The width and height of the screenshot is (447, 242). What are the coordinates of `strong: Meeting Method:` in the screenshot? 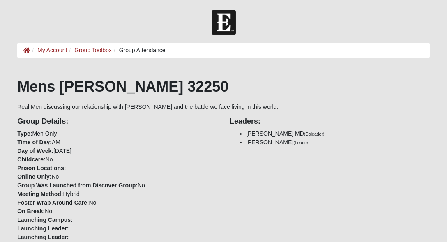 It's located at (40, 194).